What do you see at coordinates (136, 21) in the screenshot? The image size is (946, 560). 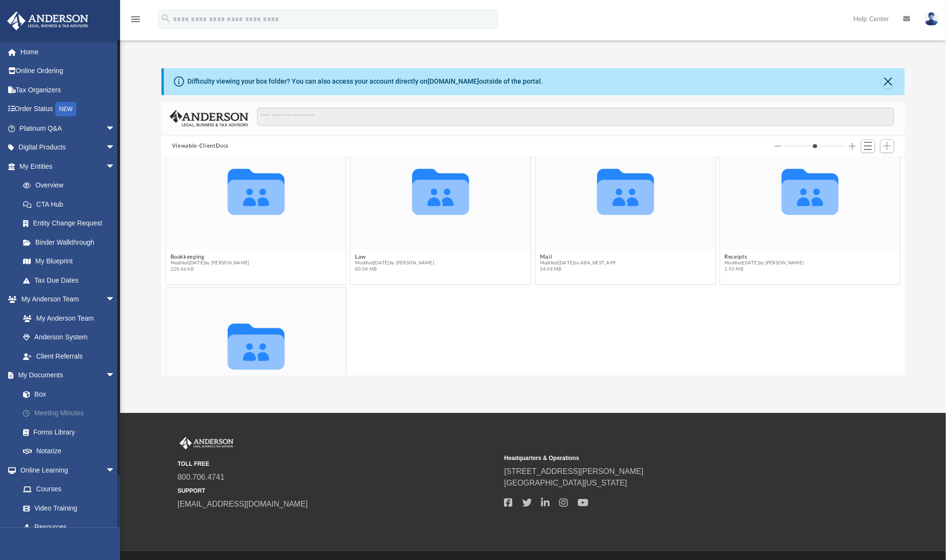 I see `a: menu` at bounding box center [136, 21].